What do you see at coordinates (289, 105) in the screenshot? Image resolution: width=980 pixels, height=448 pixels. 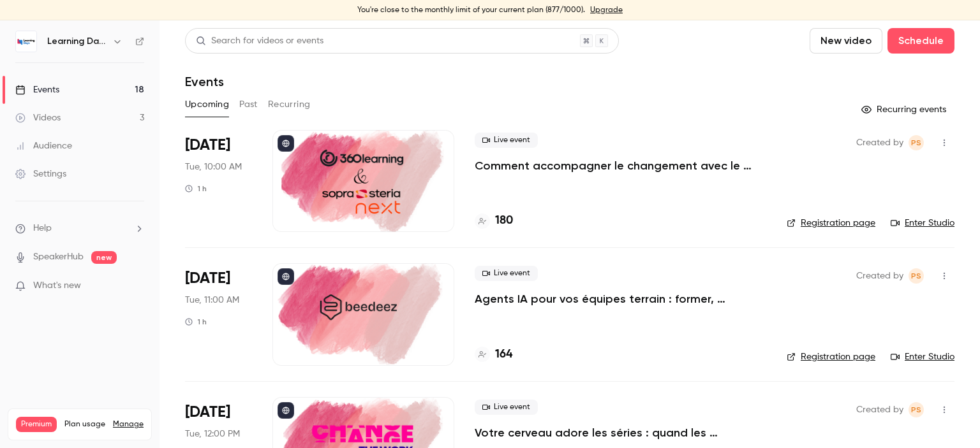 I see `button: Recurring` at bounding box center [289, 105].